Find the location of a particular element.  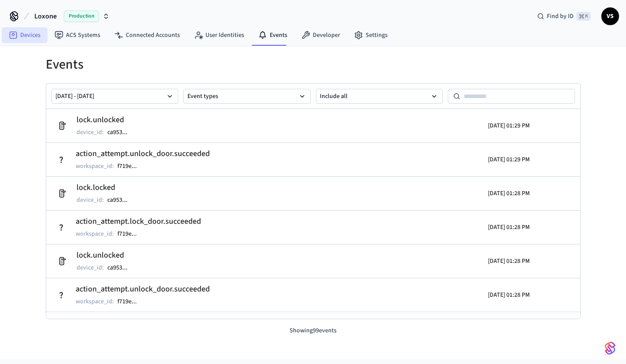

span: Production is located at coordinates (81, 16).